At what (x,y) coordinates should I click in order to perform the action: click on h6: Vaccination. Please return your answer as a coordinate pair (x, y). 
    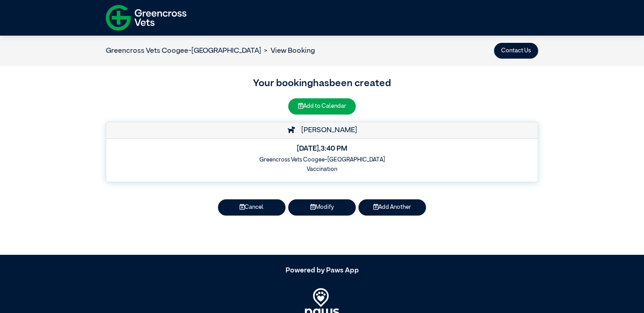
    Looking at the image, I should click on (322, 169).